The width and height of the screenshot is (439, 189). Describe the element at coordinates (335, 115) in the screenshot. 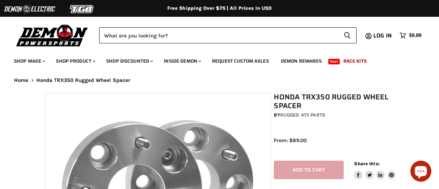

I see `div: by` at that location.